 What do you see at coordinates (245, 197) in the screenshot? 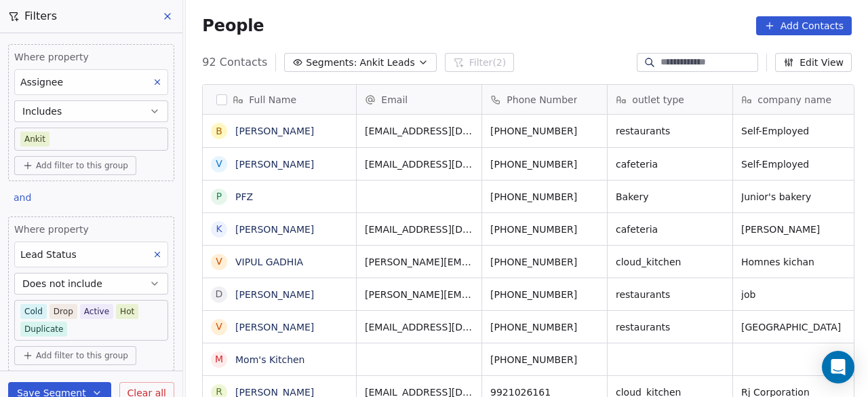
I see `a: PFZ` at bounding box center [245, 197].